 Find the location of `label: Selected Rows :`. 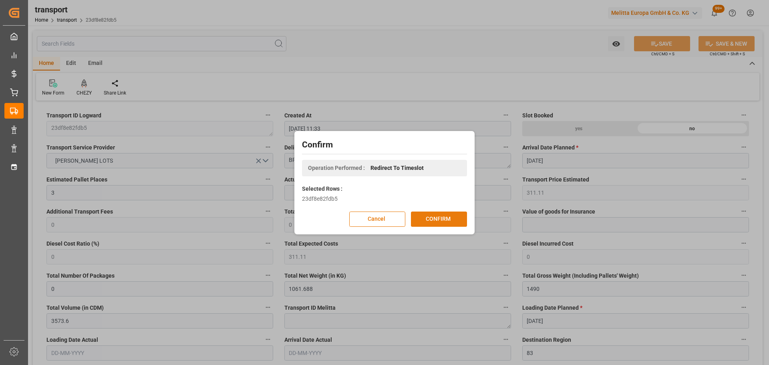

label: Selected Rows : is located at coordinates (322, 189).